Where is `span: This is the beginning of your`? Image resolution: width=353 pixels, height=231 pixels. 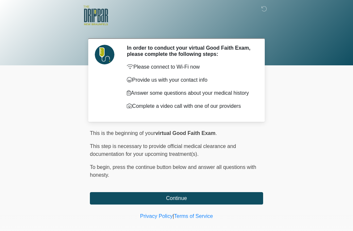
span: This is the beginning of your is located at coordinates (122, 133).